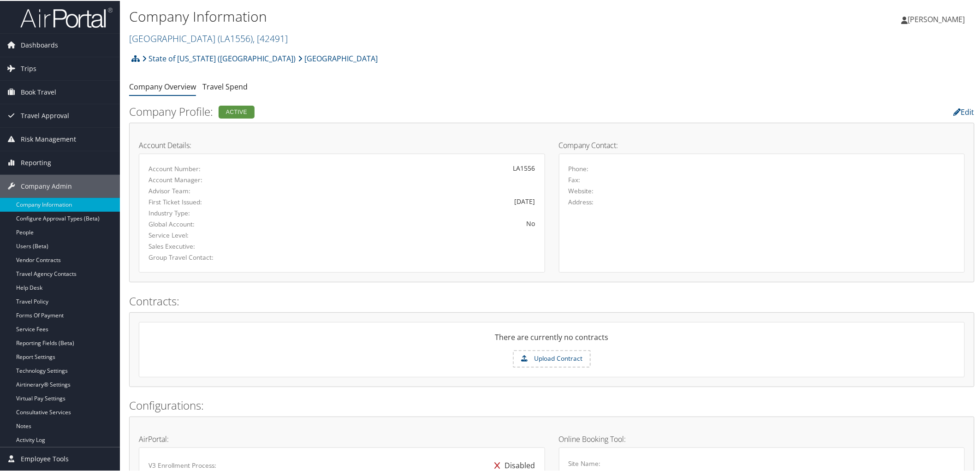 This screenshot has height=471, width=980. Describe the element at coordinates (208, 212) in the screenshot. I see `label: Industry Type:` at that location.